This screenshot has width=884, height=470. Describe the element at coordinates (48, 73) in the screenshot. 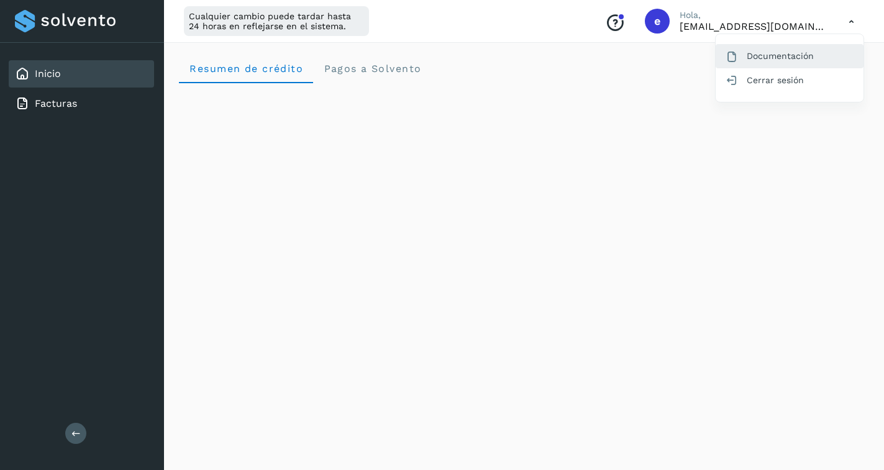

I see `a: Inicio` at that location.